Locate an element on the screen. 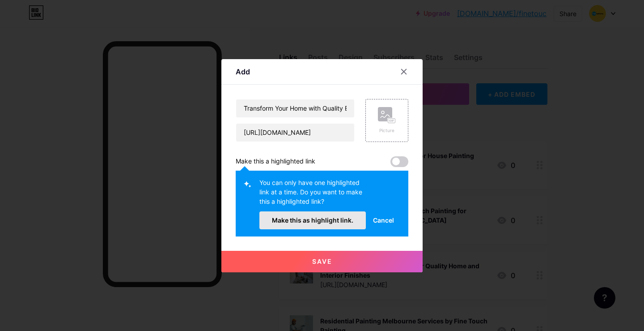  button: Save is located at coordinates (322, 262).